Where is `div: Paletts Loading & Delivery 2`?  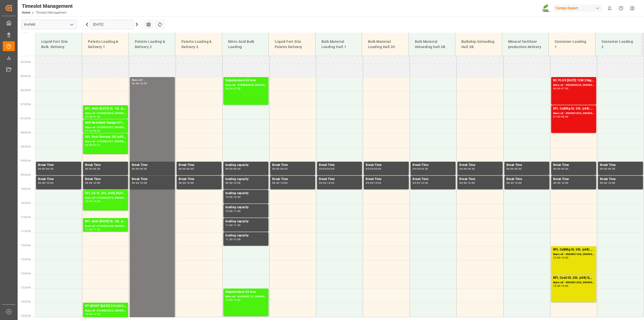 div: Paletts Loading & Delivery 2 is located at coordinates (152, 45).